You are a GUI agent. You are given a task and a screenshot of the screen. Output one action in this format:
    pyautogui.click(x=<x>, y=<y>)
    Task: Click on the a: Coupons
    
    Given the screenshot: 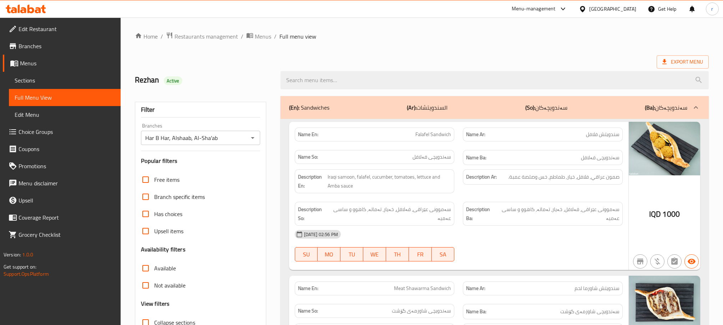 What is the action you would take?
    pyautogui.click(x=62, y=149)
    